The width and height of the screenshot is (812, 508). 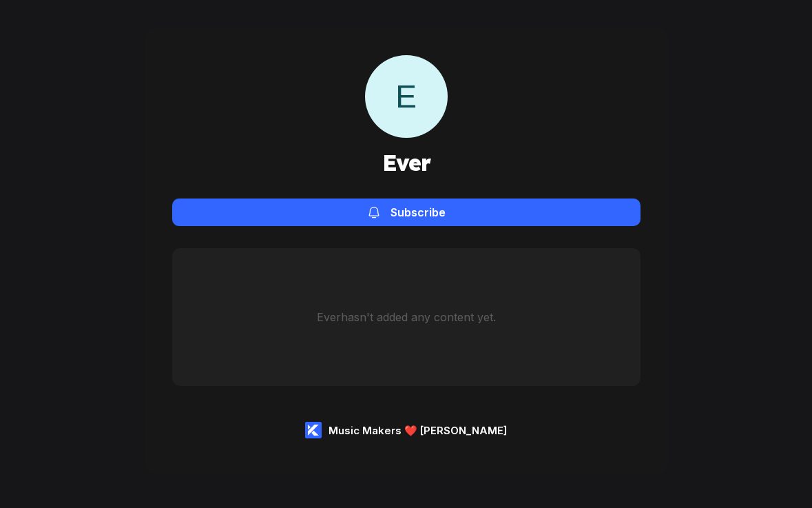 I want to click on div: Subscribe, so click(x=418, y=213).